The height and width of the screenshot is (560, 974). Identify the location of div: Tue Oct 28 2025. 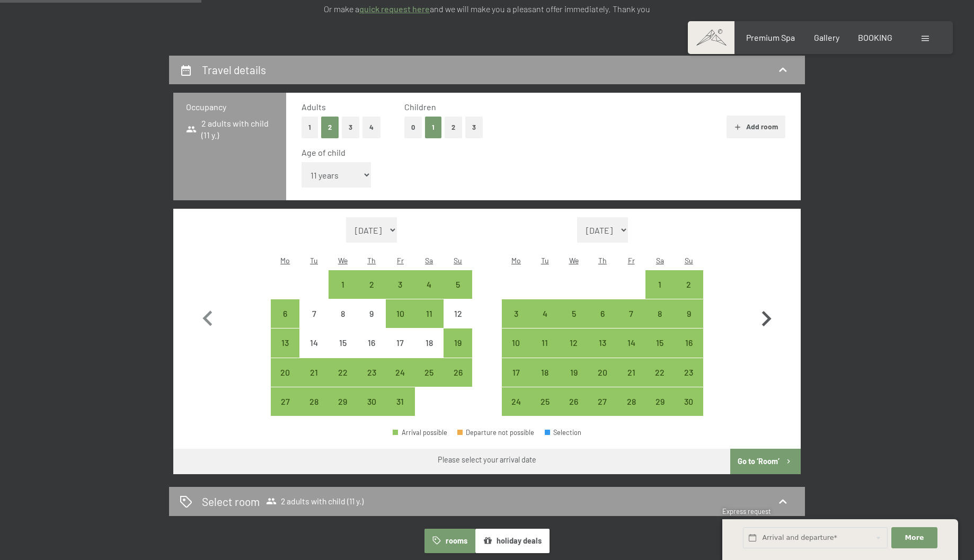
(314, 402).